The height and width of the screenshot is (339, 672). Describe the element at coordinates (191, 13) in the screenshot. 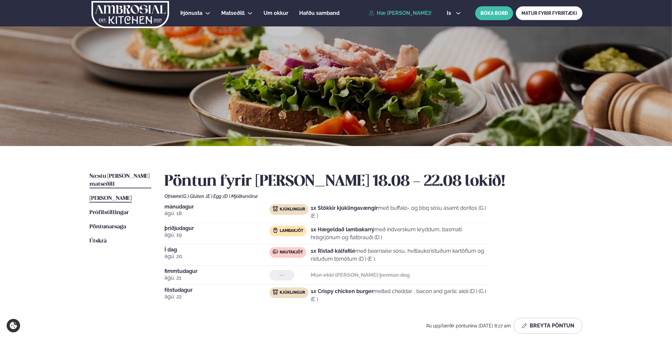

I see `a: Þjónusta` at that location.